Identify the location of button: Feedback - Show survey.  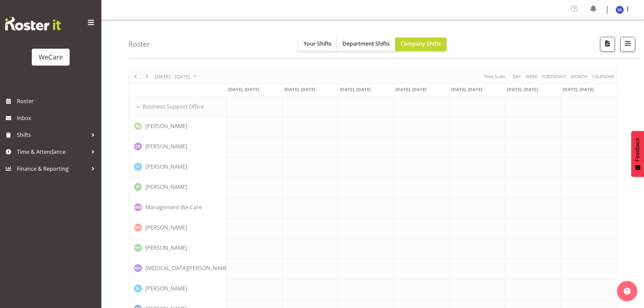
(637, 154).